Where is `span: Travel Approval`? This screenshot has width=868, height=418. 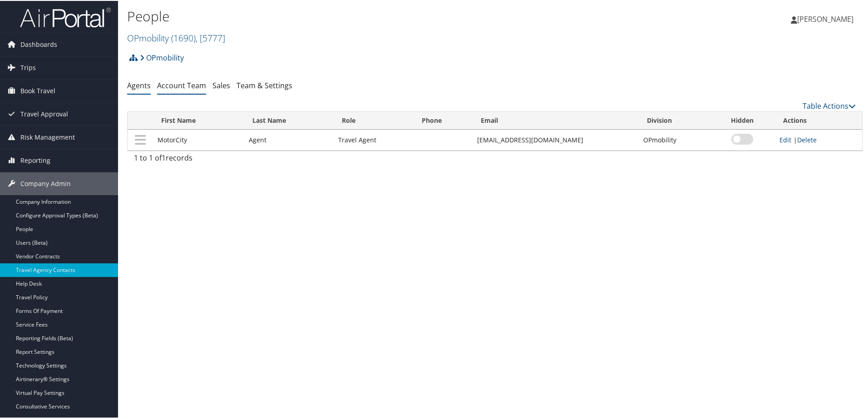 span: Travel Approval is located at coordinates (44, 113).